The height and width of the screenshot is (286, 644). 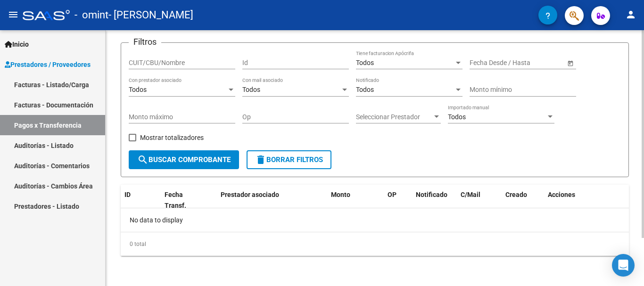 What do you see at coordinates (522, 200) in the screenshot?
I see `datatable-header-cell: Creado` at bounding box center [522, 200].